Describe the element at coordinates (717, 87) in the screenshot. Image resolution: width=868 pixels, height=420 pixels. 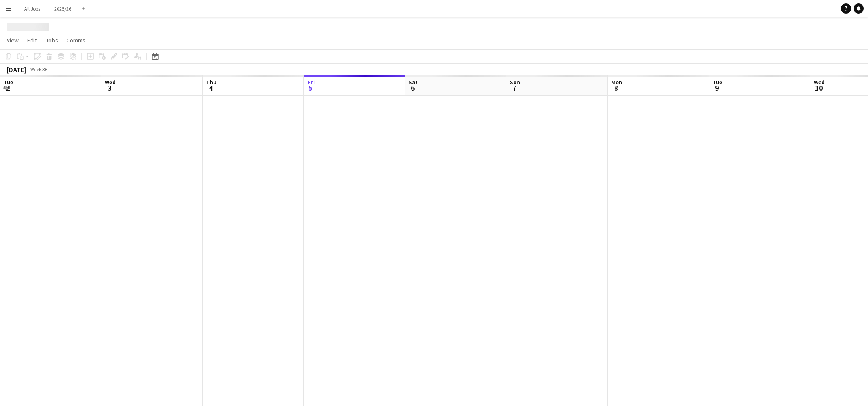
I see `span: 9` at that location.